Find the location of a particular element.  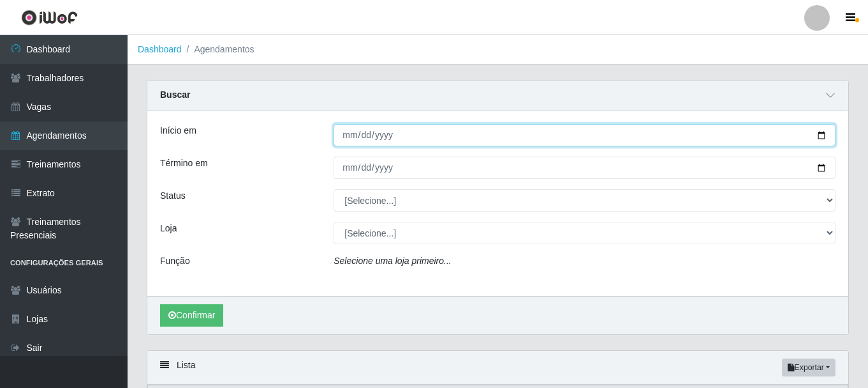

label: Loja is located at coordinates (169, 228).